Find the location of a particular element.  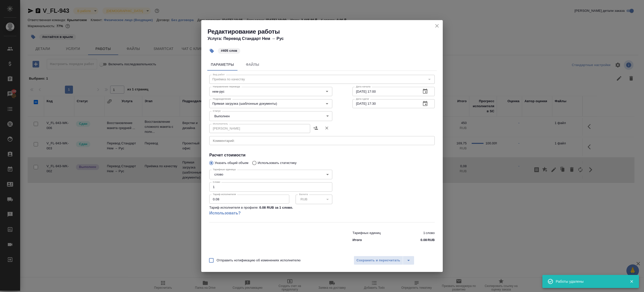

button: Сохранить и пересчитать is located at coordinates (378, 260).